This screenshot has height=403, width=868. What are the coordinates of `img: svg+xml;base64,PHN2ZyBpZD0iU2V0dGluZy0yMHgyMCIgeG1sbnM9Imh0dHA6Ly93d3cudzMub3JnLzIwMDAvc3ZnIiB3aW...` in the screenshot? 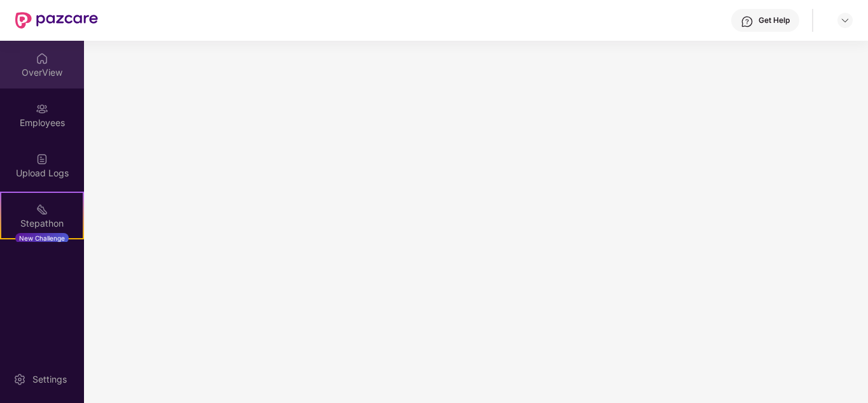 It's located at (20, 379).